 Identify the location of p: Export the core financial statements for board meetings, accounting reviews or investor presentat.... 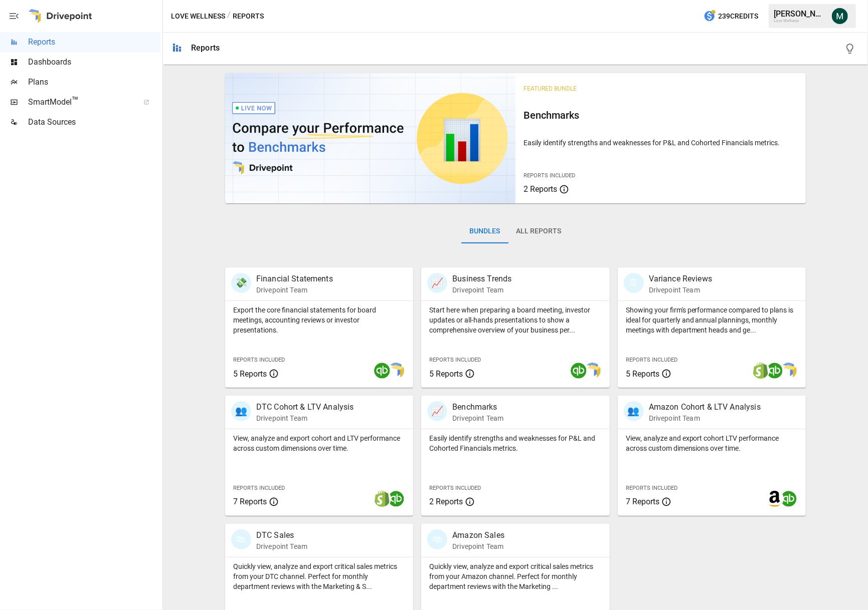
(319, 320).